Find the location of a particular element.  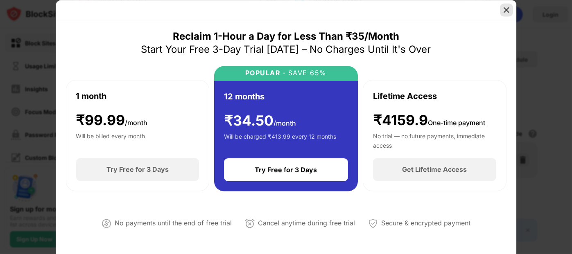

img: not-paying is located at coordinates (106, 223).